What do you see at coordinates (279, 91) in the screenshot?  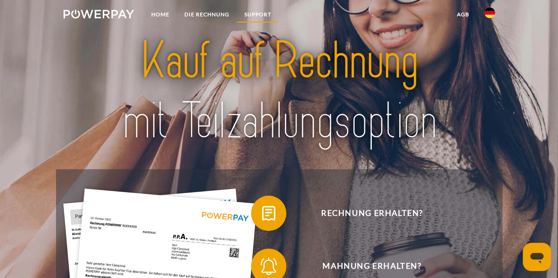 I see `img: title-powerpay_de.svg` at bounding box center [279, 91].